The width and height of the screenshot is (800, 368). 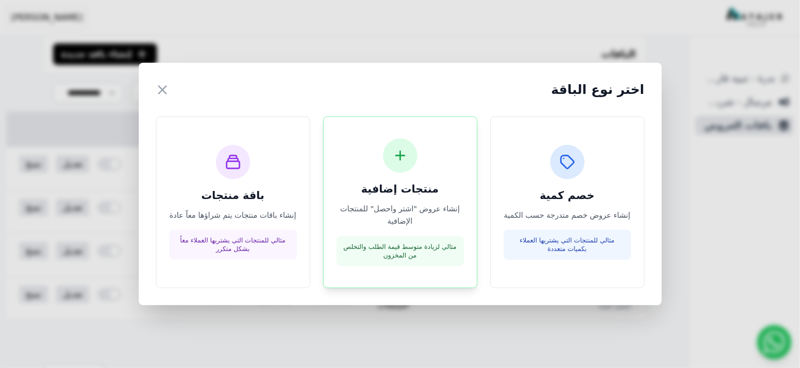 What do you see at coordinates (233, 215) in the screenshot?
I see `p: إنشاء باقات منتجات يتم شراؤها معاً عادة` at bounding box center [233, 215].